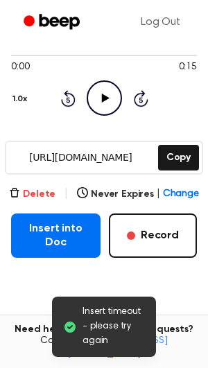 The image size is (208, 368). What do you see at coordinates (188, 67) in the screenshot?
I see `span: 0:15` at bounding box center [188, 67].